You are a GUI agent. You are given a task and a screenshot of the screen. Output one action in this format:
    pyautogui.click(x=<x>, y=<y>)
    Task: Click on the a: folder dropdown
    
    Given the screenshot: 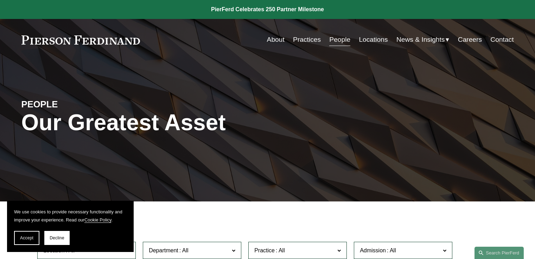 What is the action you would take?
    pyautogui.click(x=423, y=40)
    